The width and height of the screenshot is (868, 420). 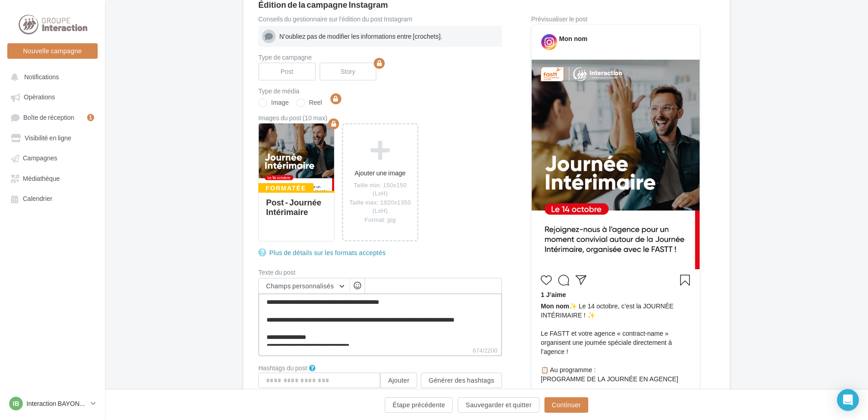 I want to click on div: 1 J’aime, so click(x=615, y=295).